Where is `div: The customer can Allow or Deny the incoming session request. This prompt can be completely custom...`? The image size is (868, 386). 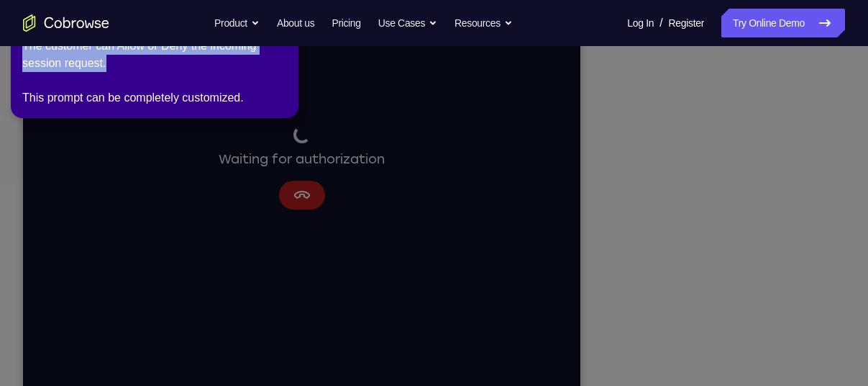
div: The customer can Allow or Deny the incoming session request. This prompt can be completely custom... is located at coordinates (155, 72).